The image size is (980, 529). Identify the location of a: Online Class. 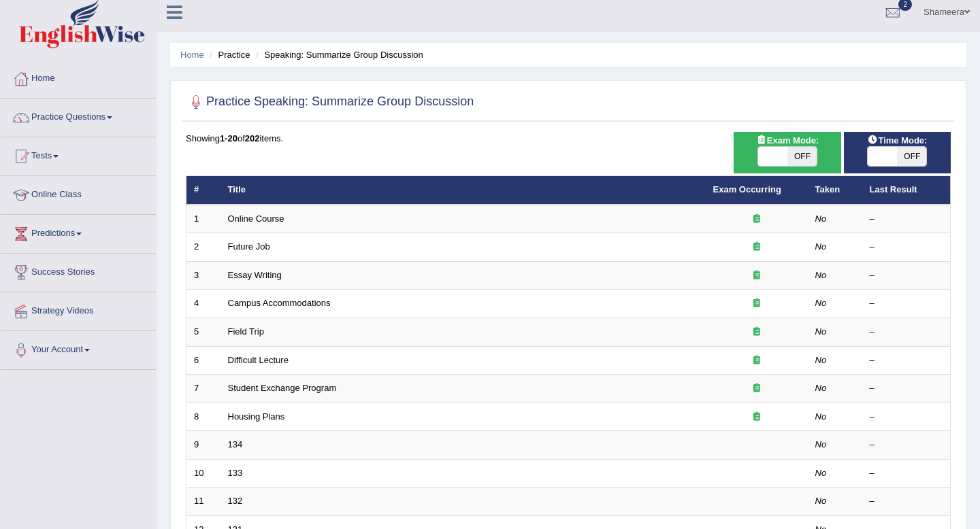
(79, 193).